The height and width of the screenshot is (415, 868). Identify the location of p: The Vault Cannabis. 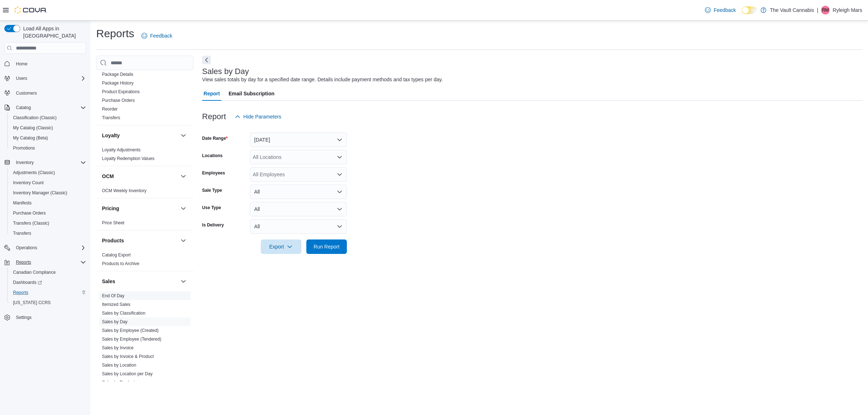
(792, 10).